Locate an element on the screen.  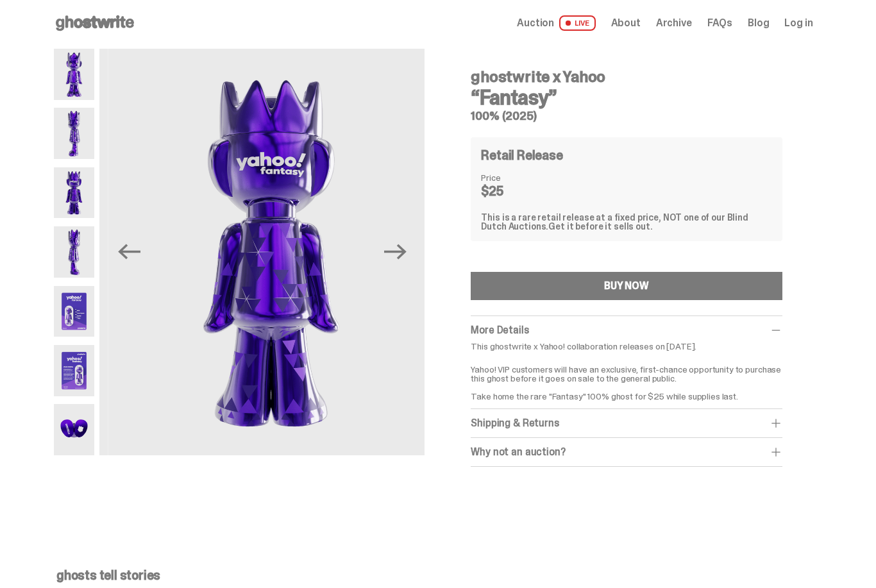
p: ghosts tell stories is located at coordinates (433, 575).